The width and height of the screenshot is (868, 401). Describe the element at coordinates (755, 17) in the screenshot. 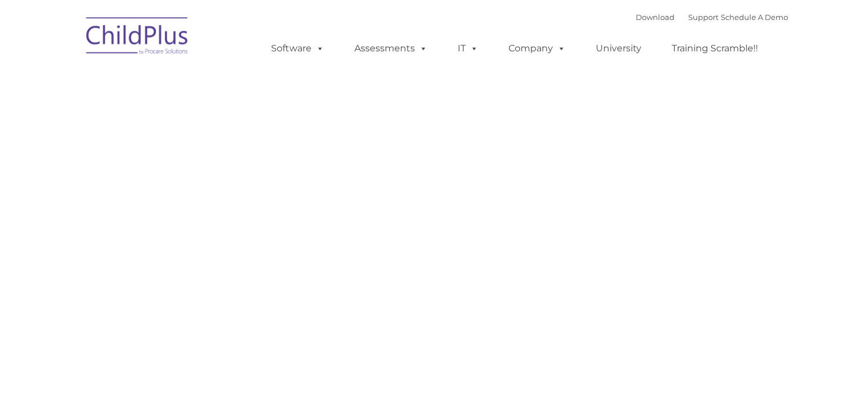

I see `a: Schedule A Demo` at that location.